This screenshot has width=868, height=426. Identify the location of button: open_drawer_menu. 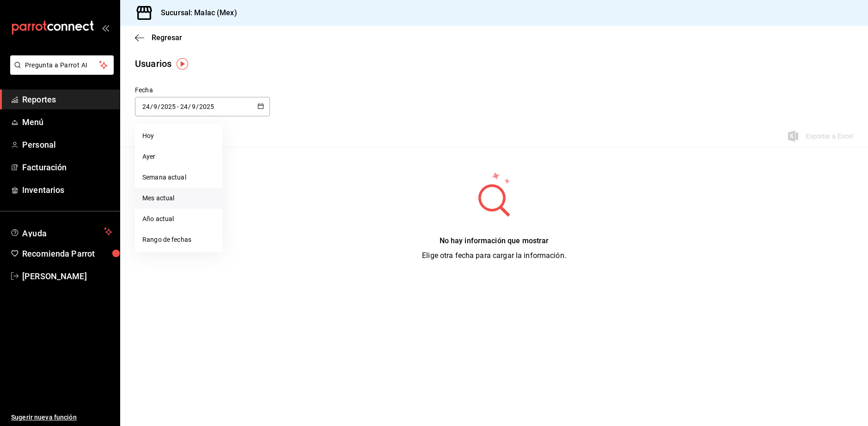
(105, 27).